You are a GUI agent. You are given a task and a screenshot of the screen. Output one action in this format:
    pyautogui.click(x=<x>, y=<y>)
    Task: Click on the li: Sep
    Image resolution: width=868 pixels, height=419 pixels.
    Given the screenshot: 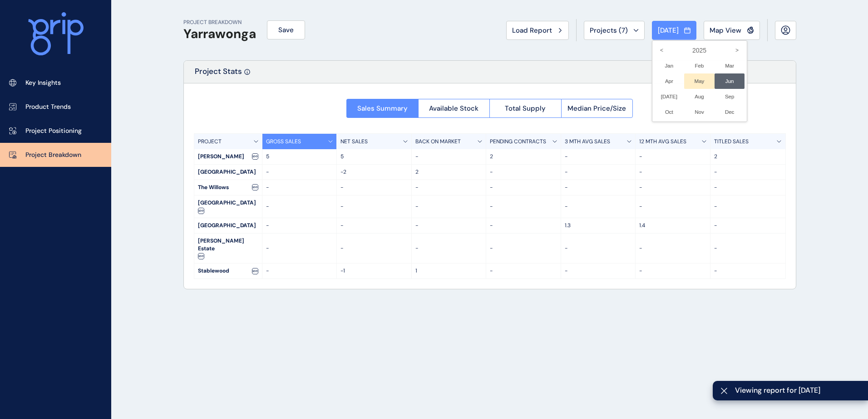 What is the action you would take?
    pyautogui.click(x=730, y=97)
    